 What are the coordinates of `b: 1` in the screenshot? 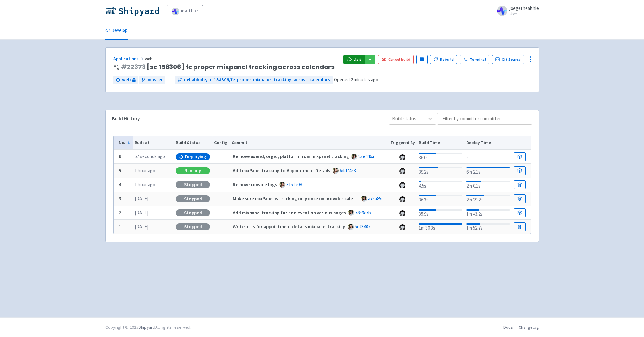 It's located at (120, 226).